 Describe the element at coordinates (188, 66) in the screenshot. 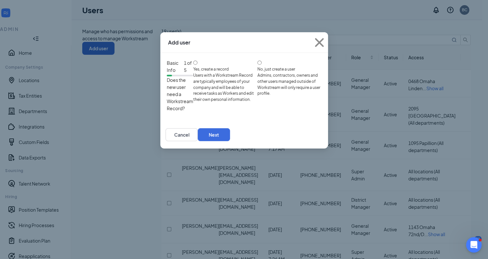

I see `span: 1 of 5` at that location.